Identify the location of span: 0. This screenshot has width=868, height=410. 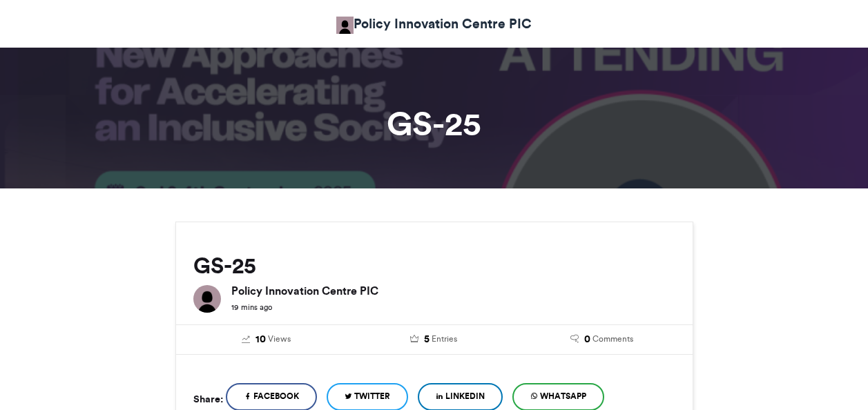
(587, 339).